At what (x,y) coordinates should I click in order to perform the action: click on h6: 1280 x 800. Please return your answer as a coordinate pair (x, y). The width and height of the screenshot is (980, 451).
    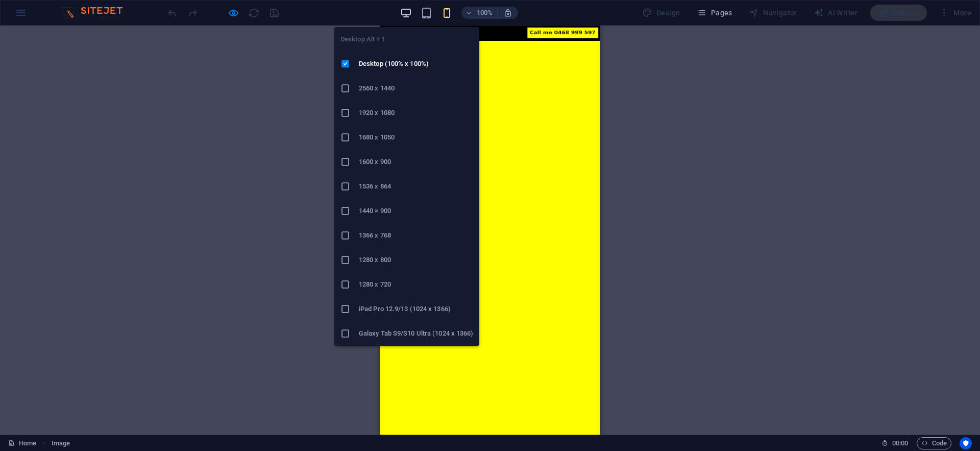
    Looking at the image, I should click on (416, 260).